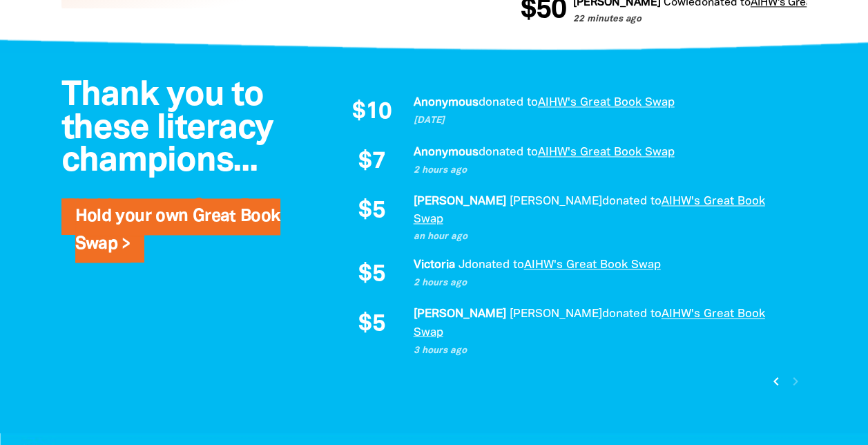  What do you see at coordinates (461, 265) in the screenshot?
I see `em: J` at bounding box center [461, 265].